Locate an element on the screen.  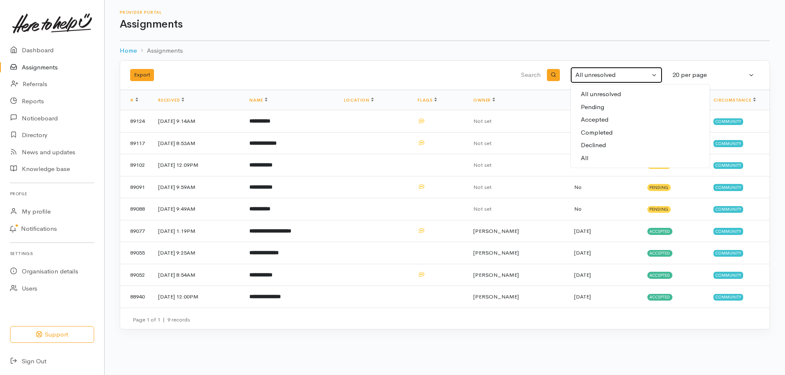
td: 89117 is located at coordinates (136, 143).